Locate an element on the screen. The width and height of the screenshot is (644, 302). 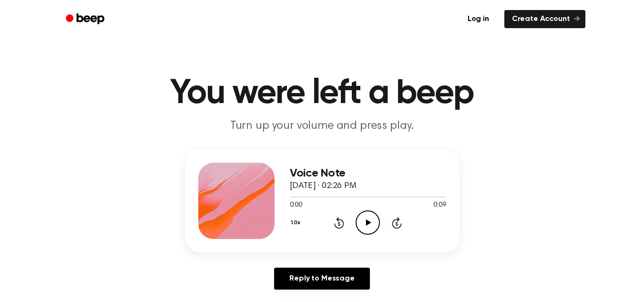
a: Create Account is located at coordinates (545, 19).